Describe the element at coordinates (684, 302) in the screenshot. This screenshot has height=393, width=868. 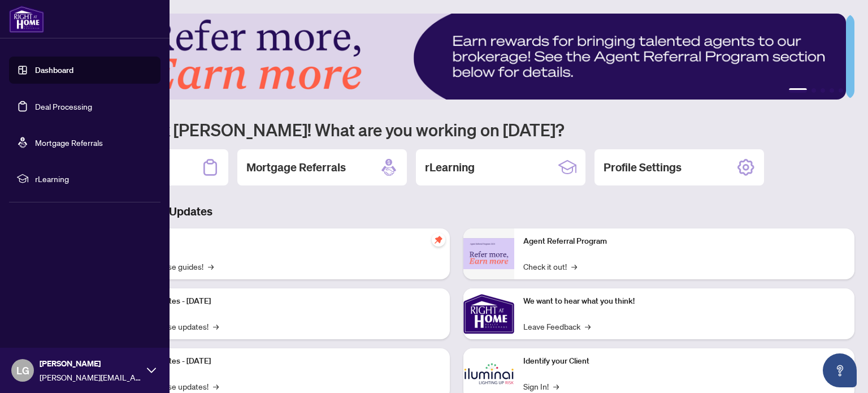
I see `p: We want to hear what you think!` at that location.